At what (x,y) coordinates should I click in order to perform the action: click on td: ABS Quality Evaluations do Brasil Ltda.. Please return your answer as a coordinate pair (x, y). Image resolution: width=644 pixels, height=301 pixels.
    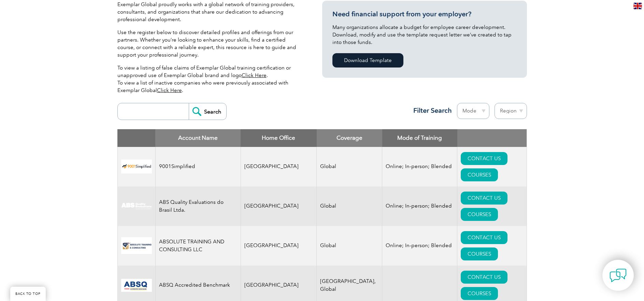
    Looking at the image, I should click on (198, 207).